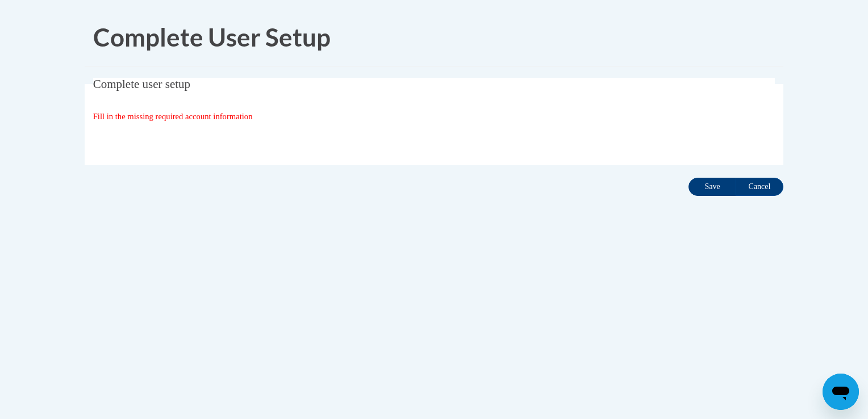 The height and width of the screenshot is (419, 868). I want to click on span: Fill in the missing required account information, so click(173, 117).